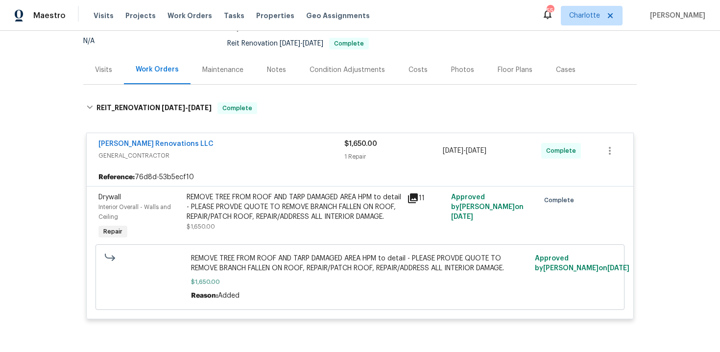 The image size is (720, 352). Describe the element at coordinates (515, 70) in the screenshot. I see `div: Floor Plans` at that location.